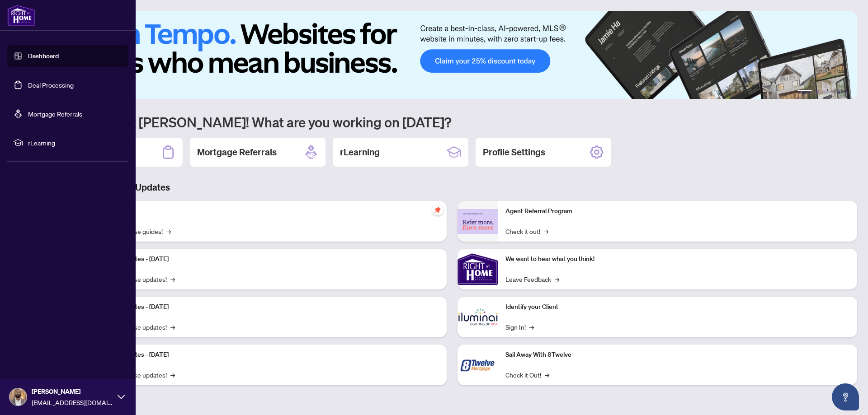  Describe the element at coordinates (44, 56) in the screenshot. I see `a: Dashboard` at that location.